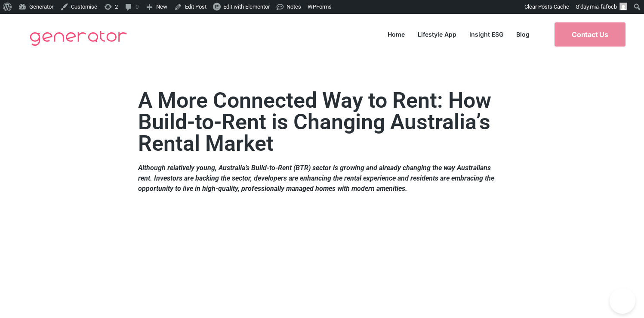 This screenshot has height=318, width=644. Describe the element at coordinates (246, 7) in the screenshot. I see `span: Edit with Elementor` at that location.